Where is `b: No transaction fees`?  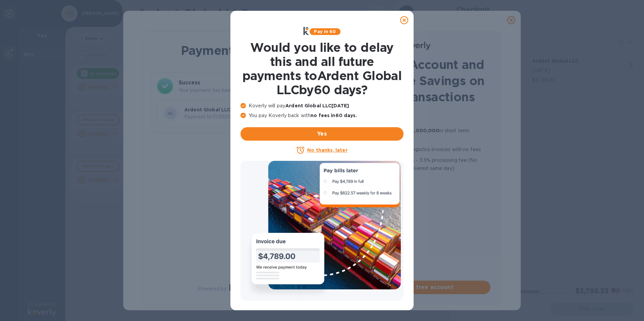
b: No transaction fees is located at coordinates (377, 120).